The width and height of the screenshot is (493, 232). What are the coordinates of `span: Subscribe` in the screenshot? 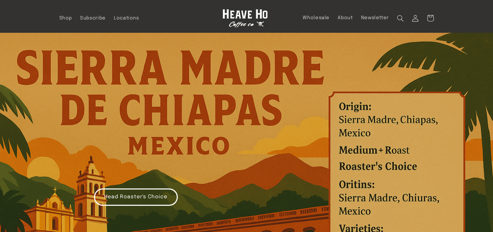 It's located at (93, 18).